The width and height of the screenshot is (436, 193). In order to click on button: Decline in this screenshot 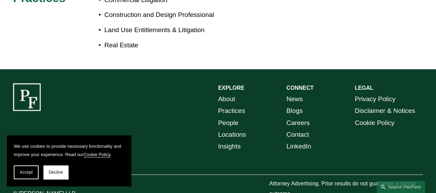, I will do `click(56, 172)`.